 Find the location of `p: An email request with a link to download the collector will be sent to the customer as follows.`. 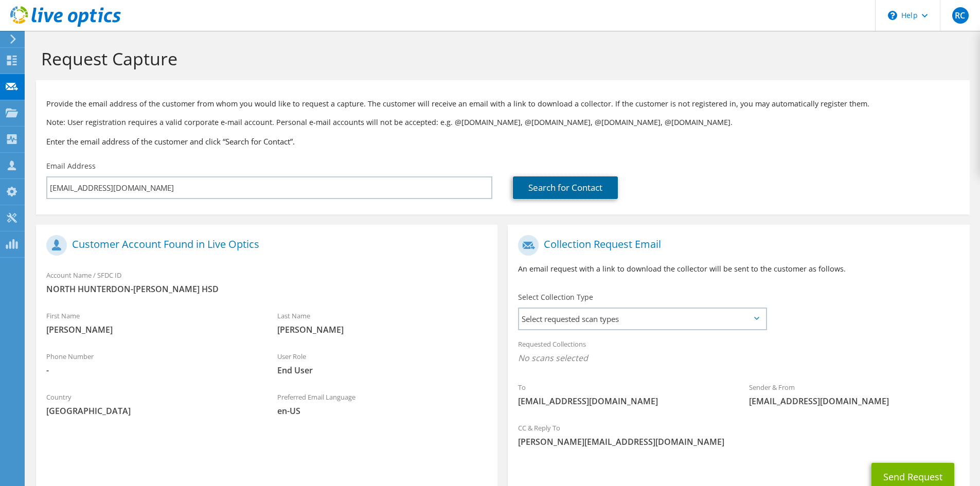

p: An email request with a link to download the collector will be sent to the customer as follows. is located at coordinates (738, 269).